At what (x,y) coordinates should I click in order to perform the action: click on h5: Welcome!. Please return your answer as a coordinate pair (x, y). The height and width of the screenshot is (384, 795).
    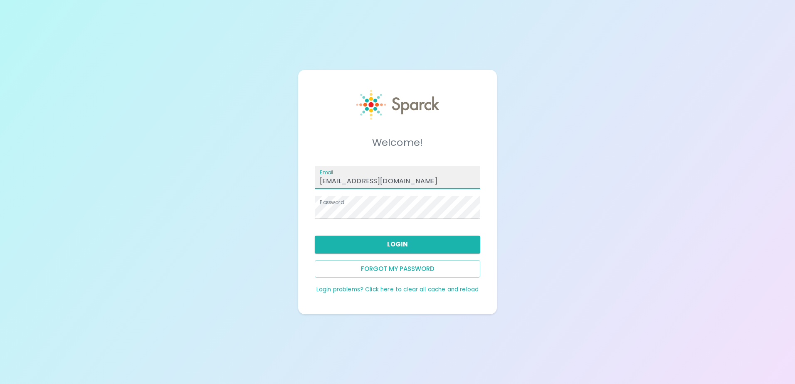
    Looking at the image, I should click on (398, 143).